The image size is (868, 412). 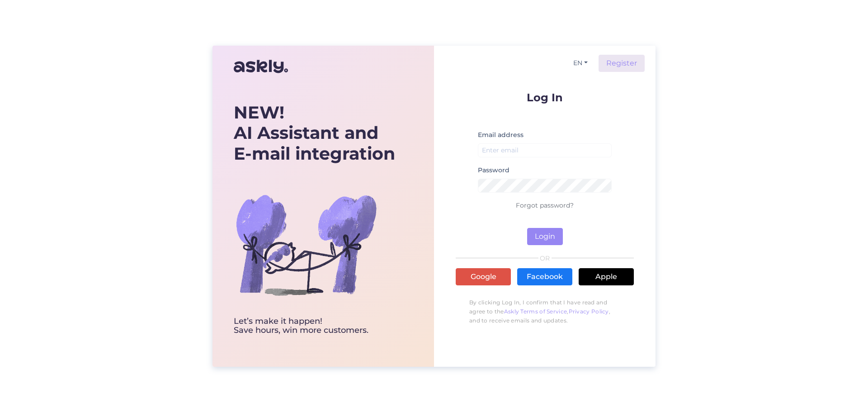 What do you see at coordinates (494, 170) in the screenshot?
I see `label: Password` at bounding box center [494, 170].